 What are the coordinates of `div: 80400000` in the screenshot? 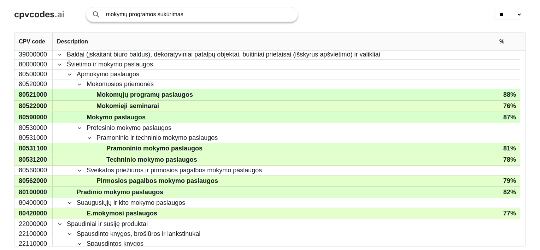 It's located at (34, 203).